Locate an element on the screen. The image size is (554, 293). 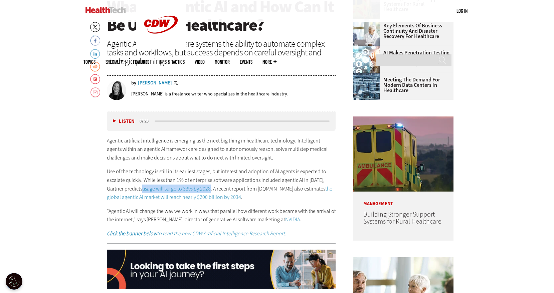
a: engineer with laptop overlooking data center is located at coordinates (368, 76).